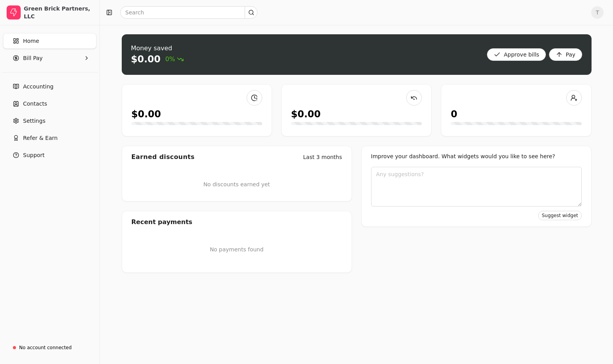  I want to click on span: T, so click(597, 12).